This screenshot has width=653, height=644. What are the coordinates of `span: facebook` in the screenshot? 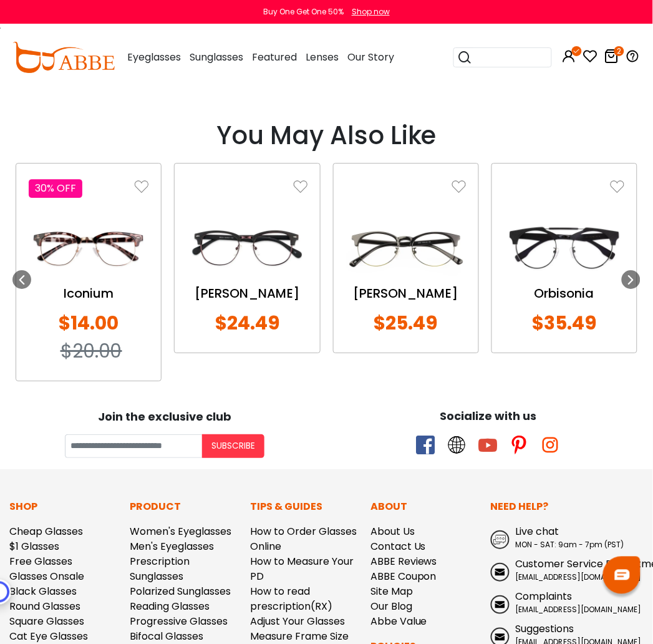 It's located at (426, 445).